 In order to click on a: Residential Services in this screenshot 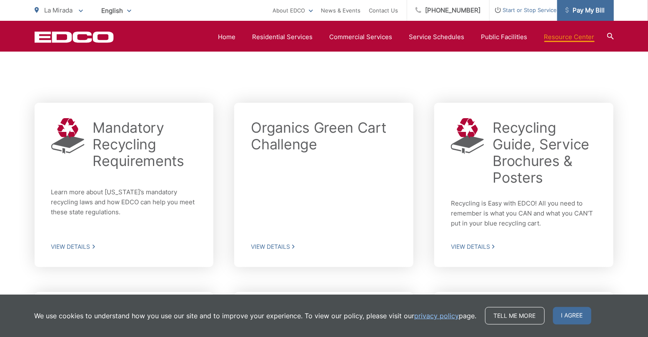, I will do `click(282, 37)`.